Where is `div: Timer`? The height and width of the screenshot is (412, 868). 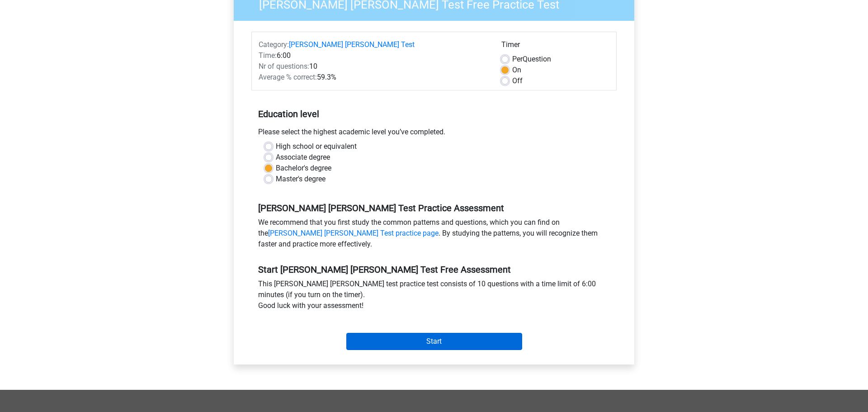 div: Timer is located at coordinates (555, 47).